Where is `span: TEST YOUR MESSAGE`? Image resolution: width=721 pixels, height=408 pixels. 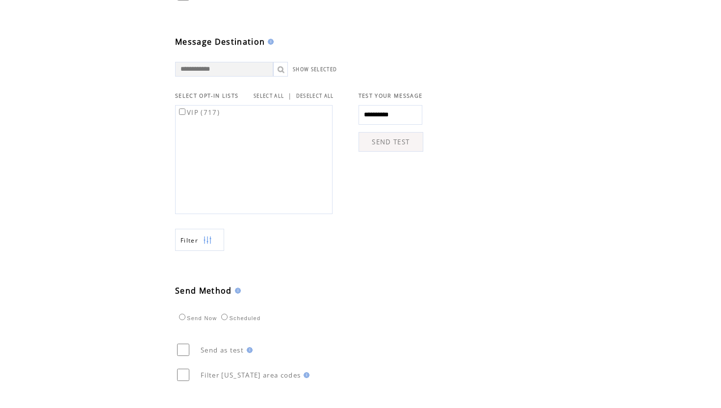
span: TEST YOUR MESSAGE is located at coordinates (391, 96).